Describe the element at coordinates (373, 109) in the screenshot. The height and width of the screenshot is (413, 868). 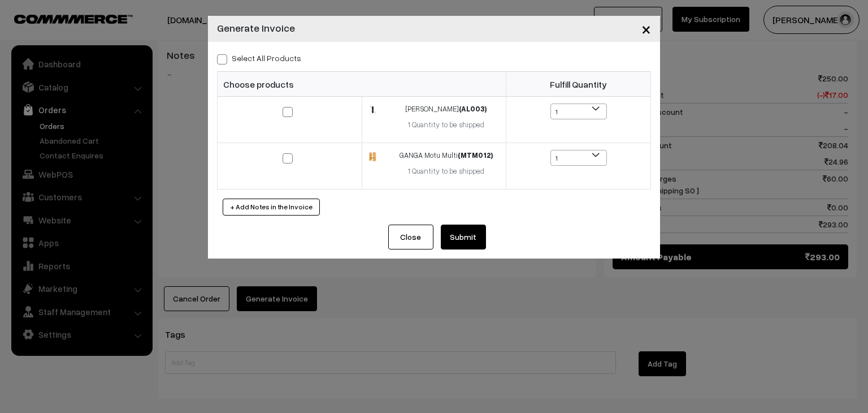
I see `img: 172691837179843.jpg` at that location.